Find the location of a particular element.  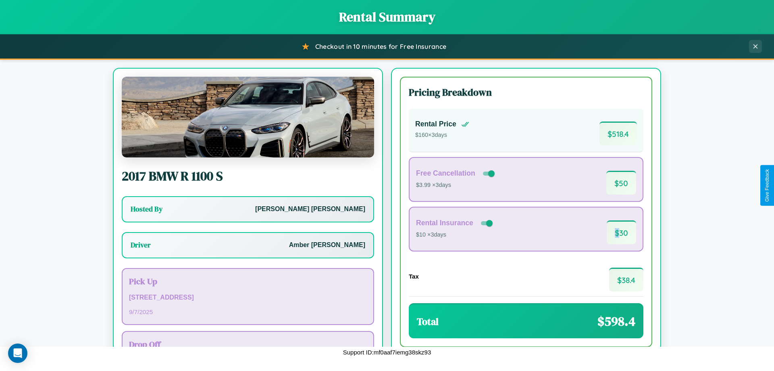

span: $ 598.4 is located at coordinates (617, 321).